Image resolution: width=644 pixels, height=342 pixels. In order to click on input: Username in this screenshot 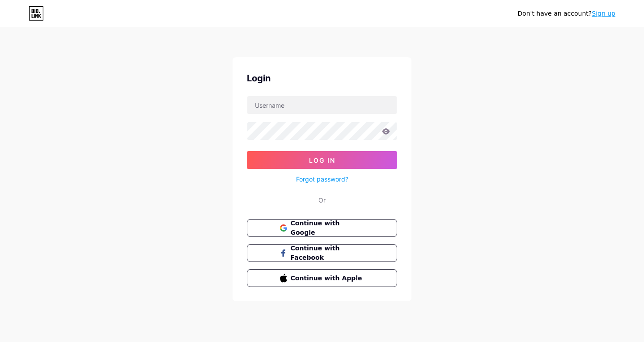, I will do `click(322, 105)`.